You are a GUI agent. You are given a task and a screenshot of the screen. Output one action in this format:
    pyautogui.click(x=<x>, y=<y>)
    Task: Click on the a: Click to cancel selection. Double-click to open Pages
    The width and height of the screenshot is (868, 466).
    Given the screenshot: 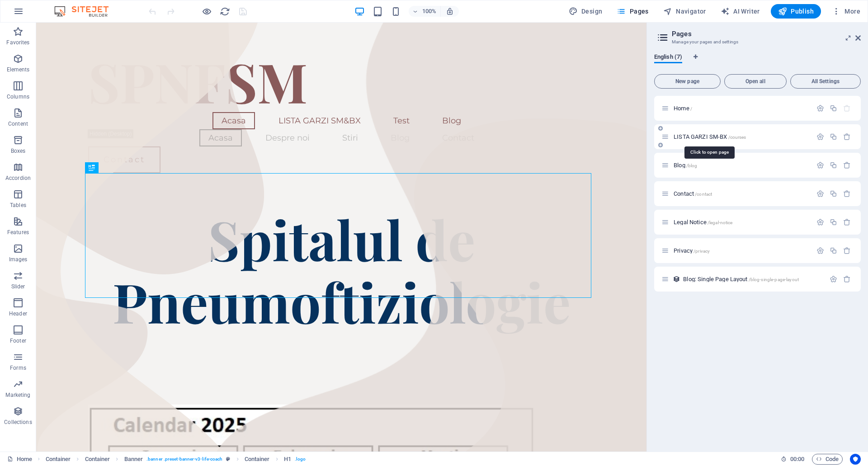 What is the action you would take?
    pyautogui.click(x=19, y=459)
    